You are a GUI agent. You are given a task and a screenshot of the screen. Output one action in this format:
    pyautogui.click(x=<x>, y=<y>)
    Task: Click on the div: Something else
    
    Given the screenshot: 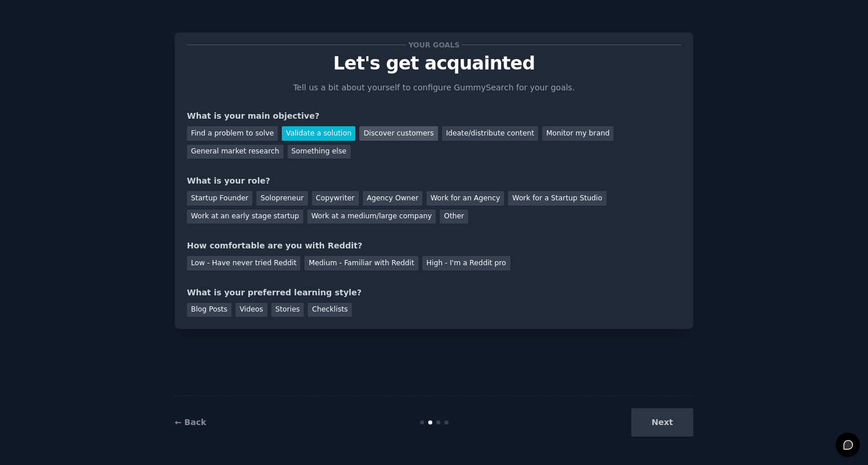 What is the action you would take?
    pyautogui.click(x=319, y=152)
    